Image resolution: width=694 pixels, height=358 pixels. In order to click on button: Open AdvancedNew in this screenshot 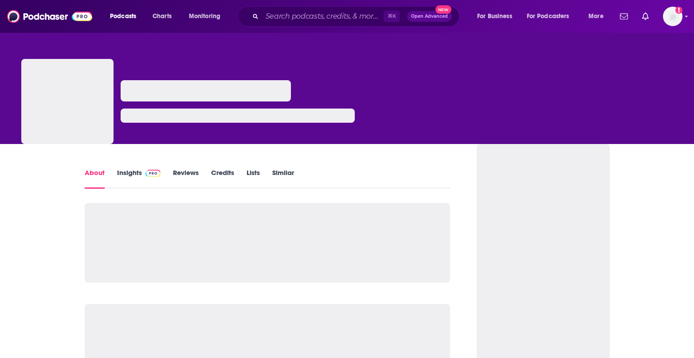, I will do `click(429, 16)`.